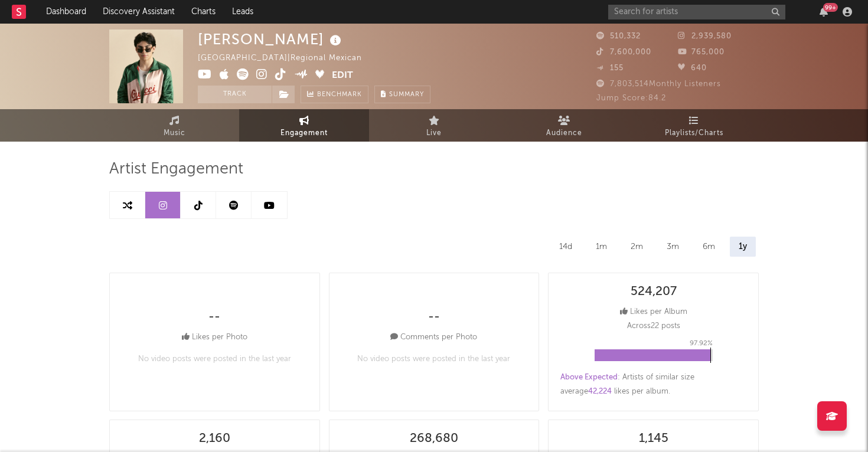 This screenshot has height=452, width=868. Describe the element at coordinates (704, 36) in the screenshot. I see `span: 2,939,580` at that location.